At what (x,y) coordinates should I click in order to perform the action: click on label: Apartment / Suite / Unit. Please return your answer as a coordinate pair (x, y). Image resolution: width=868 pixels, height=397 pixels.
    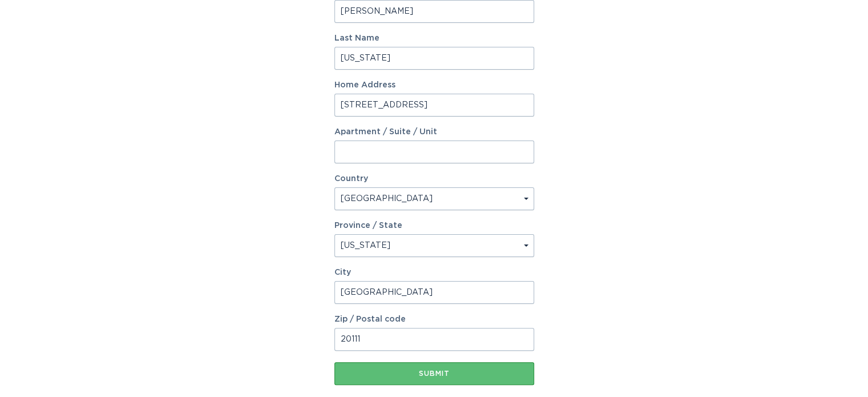
    Looking at the image, I should click on (434, 132).